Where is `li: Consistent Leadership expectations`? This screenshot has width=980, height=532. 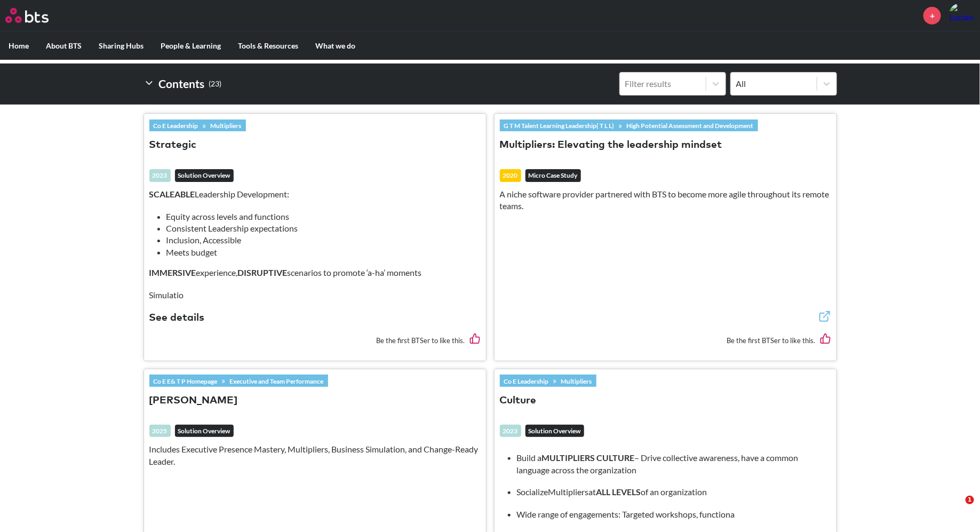
li: Consistent Leadership expectations is located at coordinates (319, 228).